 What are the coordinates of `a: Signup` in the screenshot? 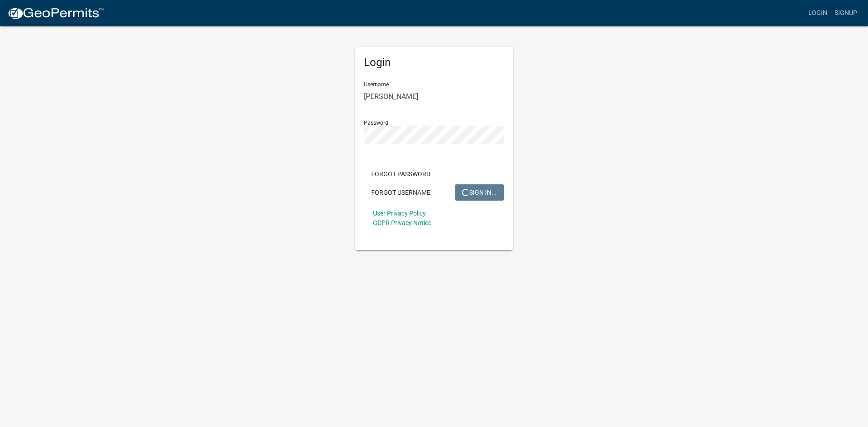 It's located at (846, 13).